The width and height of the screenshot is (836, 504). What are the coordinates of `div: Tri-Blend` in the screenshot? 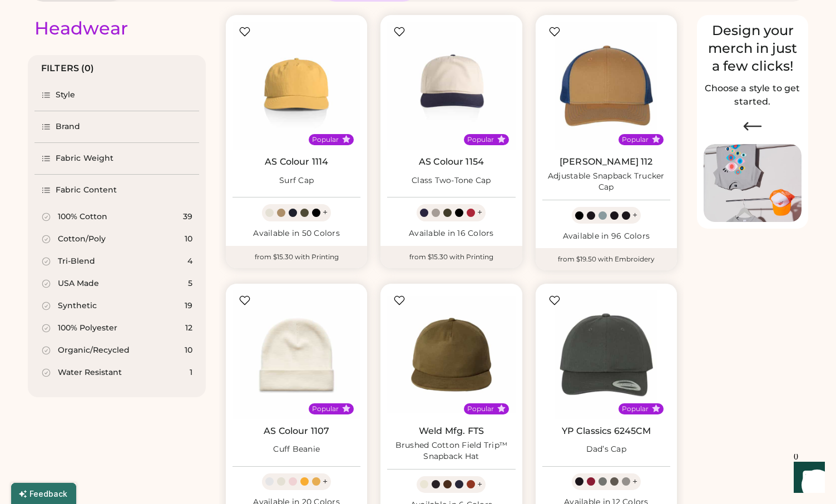 It's located at (76, 261).